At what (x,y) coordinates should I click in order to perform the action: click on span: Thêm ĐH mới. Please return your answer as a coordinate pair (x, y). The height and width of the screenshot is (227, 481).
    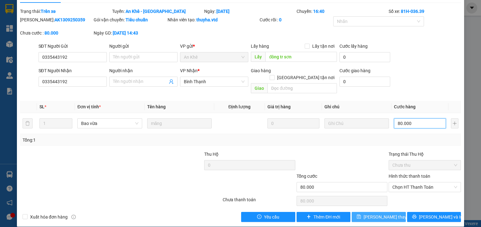
    Looking at the image, I should click on (327, 216).